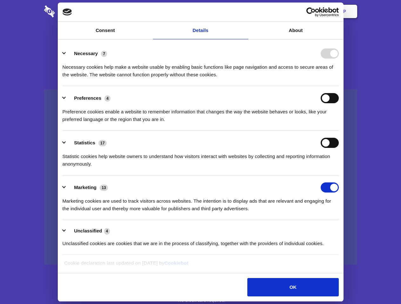  Describe the element at coordinates (200, 203) in the screenshot. I see `div: Marketing cookies are used to track visitors across websites. The intention is to display ads tha...` at that location.